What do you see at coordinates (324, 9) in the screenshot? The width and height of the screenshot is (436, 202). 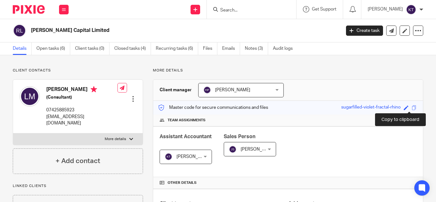 I see `span: Get Support` at bounding box center [324, 9].